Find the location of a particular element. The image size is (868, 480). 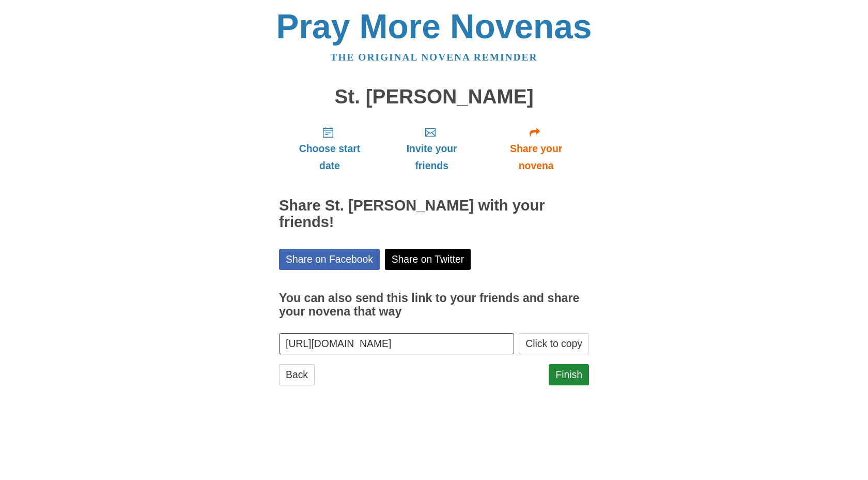

a: Share on Facebook is located at coordinates (329, 259).